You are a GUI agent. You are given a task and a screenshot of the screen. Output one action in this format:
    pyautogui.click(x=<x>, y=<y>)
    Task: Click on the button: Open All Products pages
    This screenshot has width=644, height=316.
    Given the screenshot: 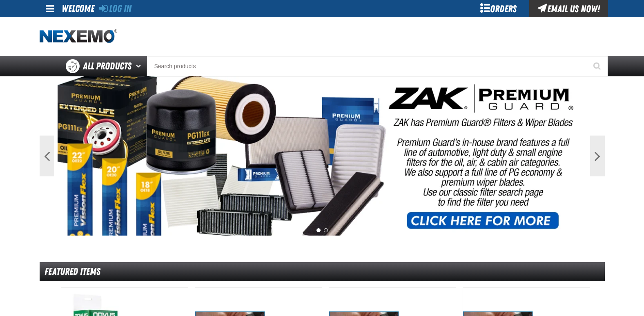 What is the action you would take?
    pyautogui.click(x=140, y=66)
    